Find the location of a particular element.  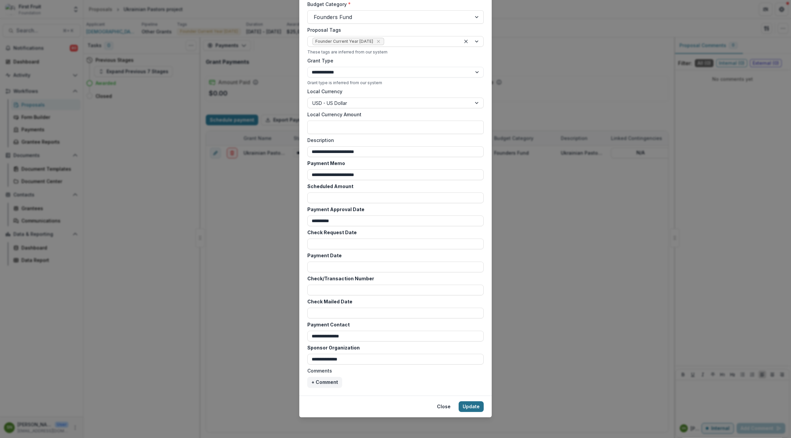

button: + Comment is located at coordinates (325, 382).